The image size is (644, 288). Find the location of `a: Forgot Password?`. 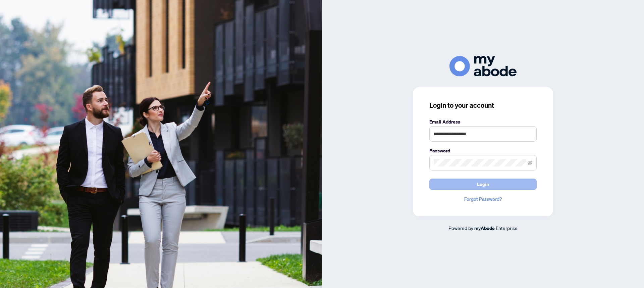

a: Forgot Password? is located at coordinates (483, 199).